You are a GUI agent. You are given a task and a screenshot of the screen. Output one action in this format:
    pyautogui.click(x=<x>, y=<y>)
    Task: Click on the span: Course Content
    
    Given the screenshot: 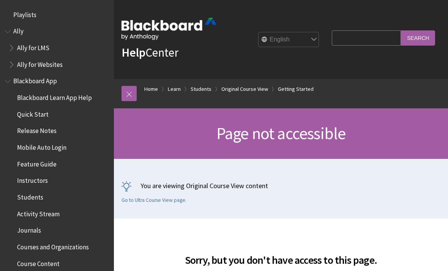 What is the action you would take?
    pyautogui.click(x=38, y=262)
    